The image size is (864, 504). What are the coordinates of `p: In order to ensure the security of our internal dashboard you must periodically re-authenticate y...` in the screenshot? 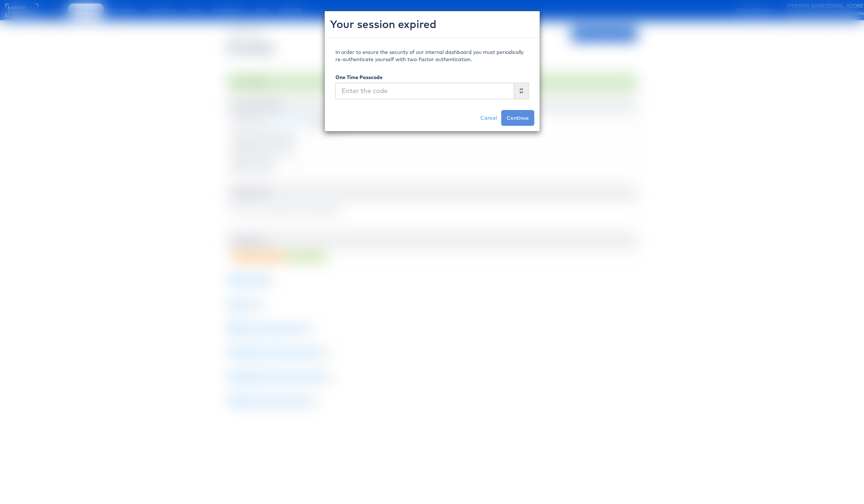 It's located at (432, 56).